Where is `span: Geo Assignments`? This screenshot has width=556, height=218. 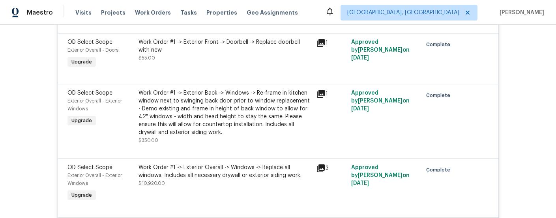 span: Geo Assignments is located at coordinates (273, 13).